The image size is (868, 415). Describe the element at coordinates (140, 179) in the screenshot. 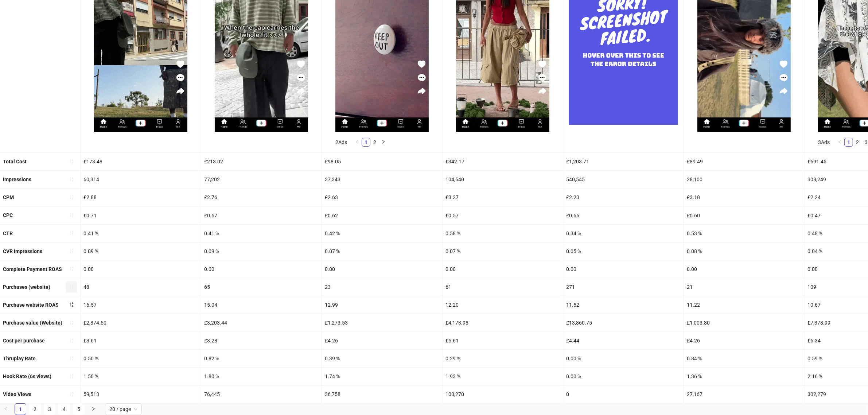

I see `div: 60,314` at that location.